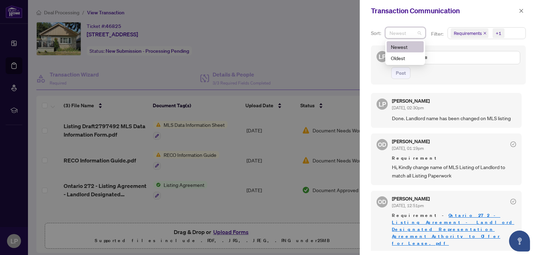 The width and height of the screenshot is (537, 255). What do you see at coordinates (405, 47) in the screenshot?
I see `div: Newest` at bounding box center [405, 47].